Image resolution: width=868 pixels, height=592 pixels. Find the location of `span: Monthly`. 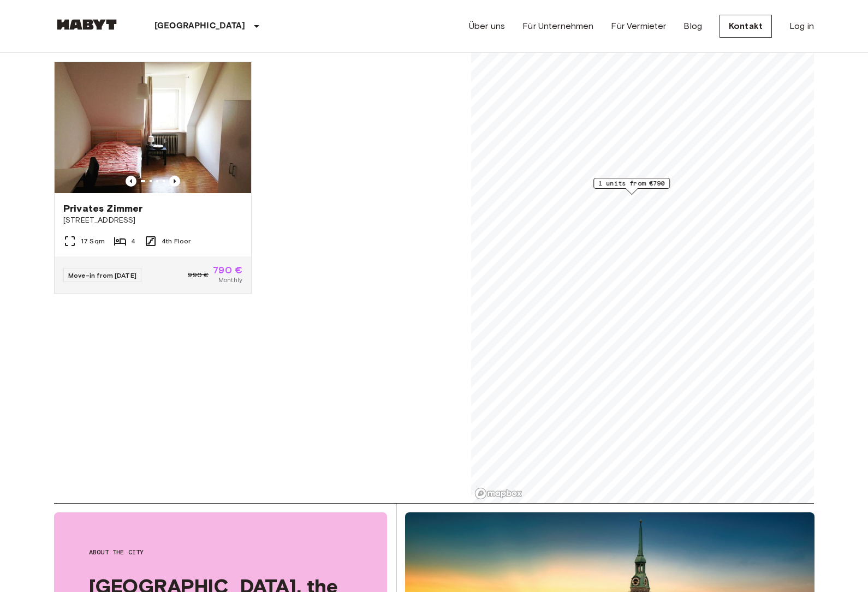

span: Monthly is located at coordinates (230, 280).